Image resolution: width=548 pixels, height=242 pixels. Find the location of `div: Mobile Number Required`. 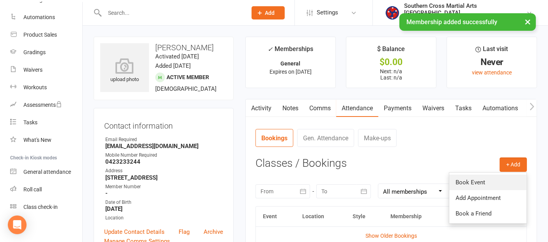

div: Mobile Number Required is located at coordinates (164, 155).